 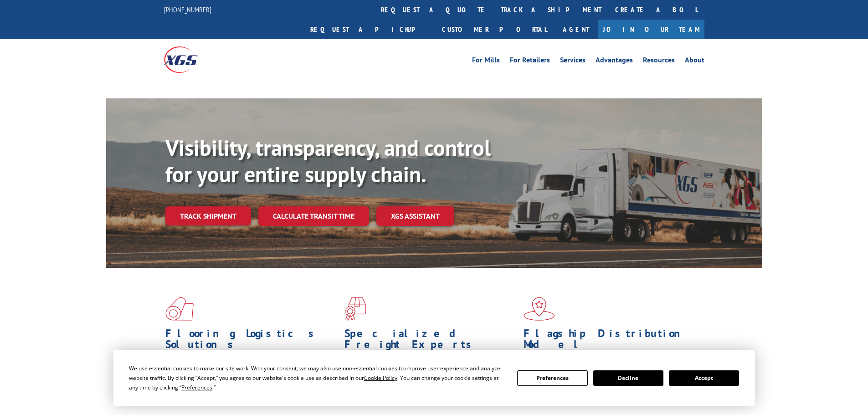 I want to click on img: xgs-icon-flagship-distribution-model-red, so click(x=539, y=309).